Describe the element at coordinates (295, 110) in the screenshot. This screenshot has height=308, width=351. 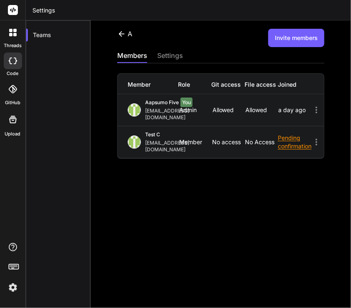
I see `div: a day ago` at that location.